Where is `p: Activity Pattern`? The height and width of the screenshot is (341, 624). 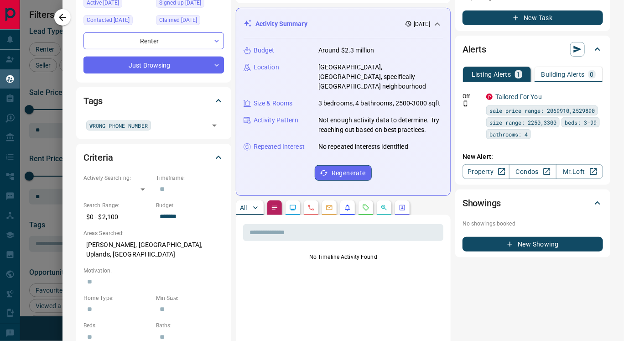 p: Activity Pattern is located at coordinates (276, 120).